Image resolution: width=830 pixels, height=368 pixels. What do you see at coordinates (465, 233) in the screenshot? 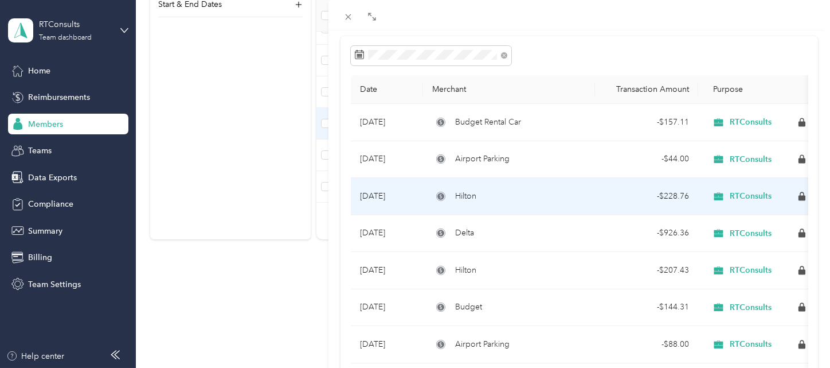
I see `span: Delta` at bounding box center [465, 233].